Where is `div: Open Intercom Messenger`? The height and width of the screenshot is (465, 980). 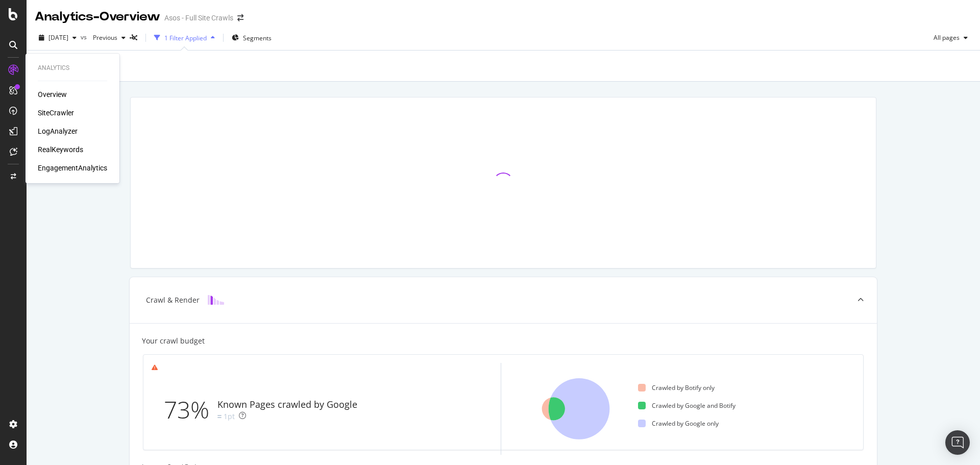
div: Open Intercom Messenger is located at coordinates (957, 442).